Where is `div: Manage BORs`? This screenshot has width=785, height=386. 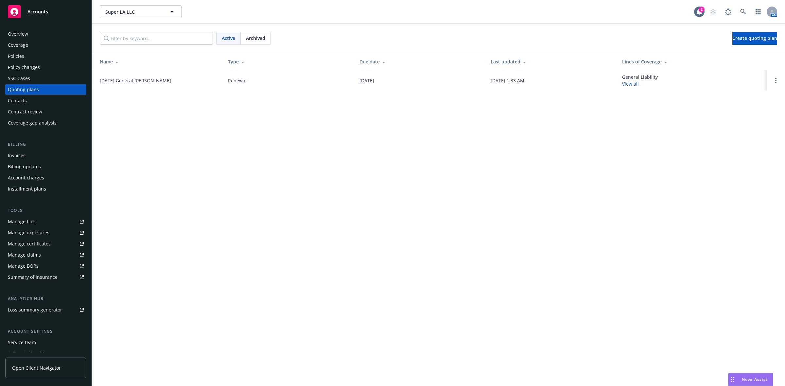 div: Manage BORs is located at coordinates (23, 266).